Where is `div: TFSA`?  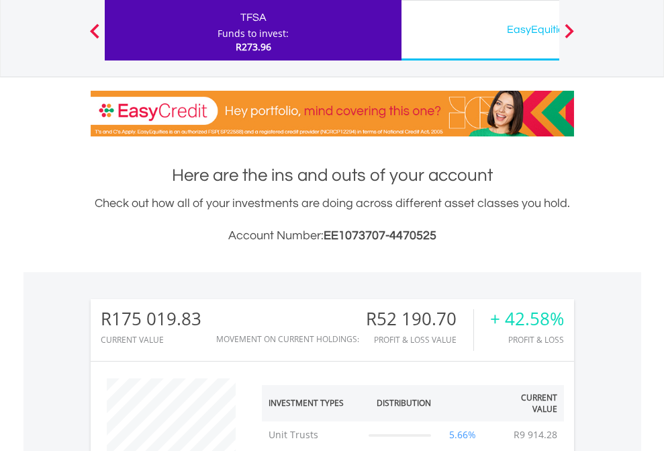 div: TFSA is located at coordinates (253, 17).